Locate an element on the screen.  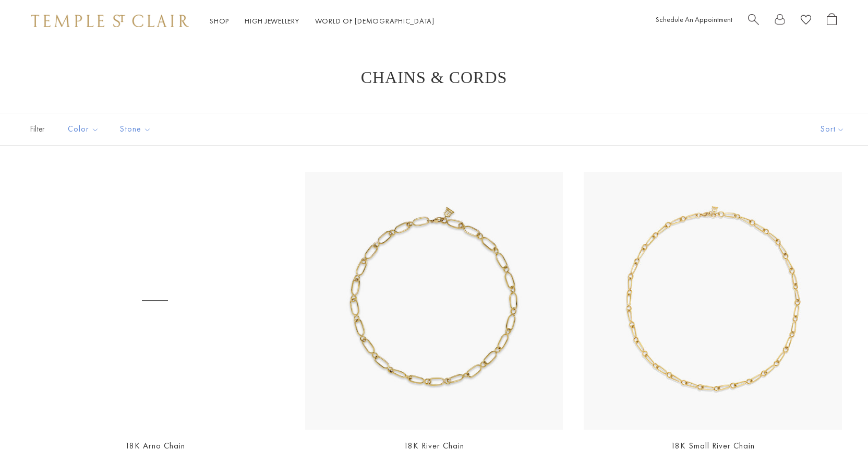
img: Temple St. Clair is located at coordinates (110, 21).